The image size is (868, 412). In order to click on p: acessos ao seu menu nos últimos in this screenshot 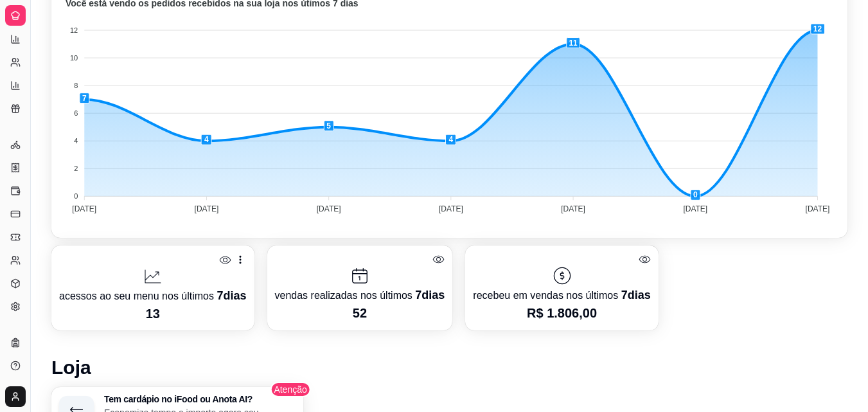, I will do `click(153, 295)`.